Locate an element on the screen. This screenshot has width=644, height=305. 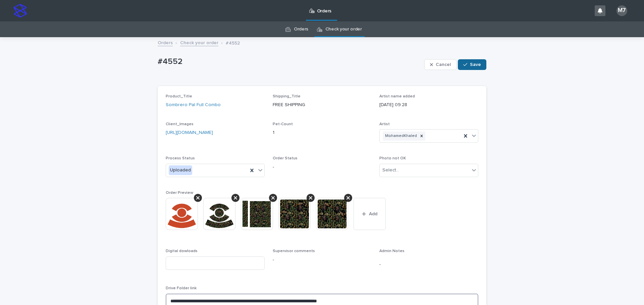
span: Supervisor comments is located at coordinates (294, 251).